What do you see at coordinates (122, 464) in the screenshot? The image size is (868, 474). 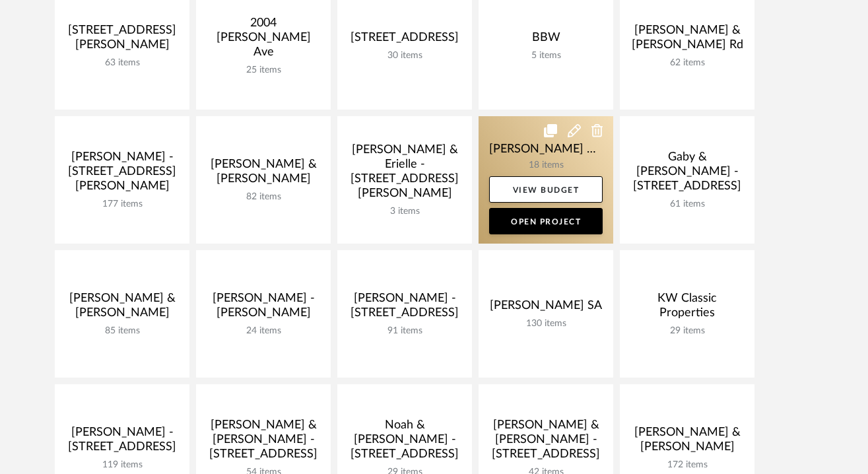 I see `div: 119 items` at bounding box center [122, 464].